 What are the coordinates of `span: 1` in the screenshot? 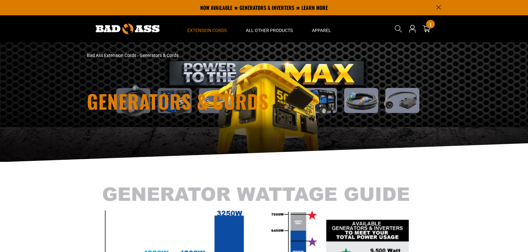 It's located at (430, 24).